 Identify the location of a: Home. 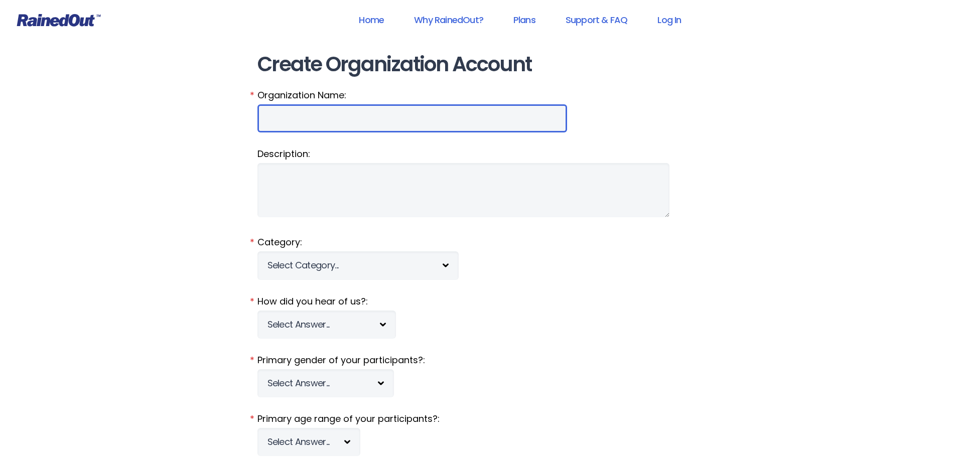
(371, 20).